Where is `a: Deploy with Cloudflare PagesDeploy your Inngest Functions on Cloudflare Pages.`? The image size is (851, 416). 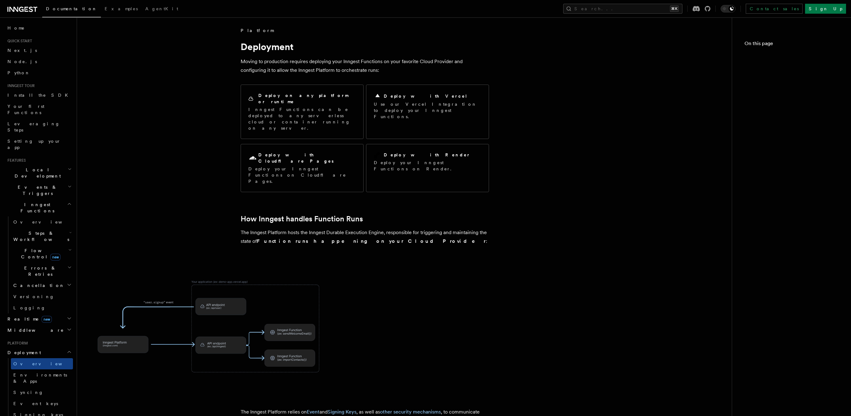
a: Deploy with Cloudflare PagesDeploy your Inngest Functions on Cloudflare Pages. is located at coordinates (302, 168).